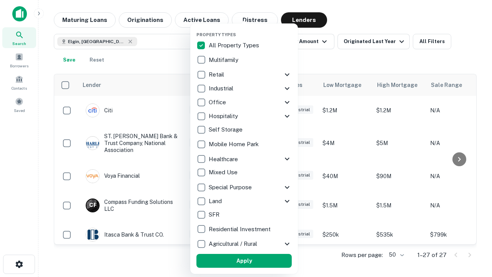 Image resolution: width=492 pixels, height=277 pixels. What do you see at coordinates (244, 116) in the screenshot?
I see `div: Hospitality` at bounding box center [244, 116].